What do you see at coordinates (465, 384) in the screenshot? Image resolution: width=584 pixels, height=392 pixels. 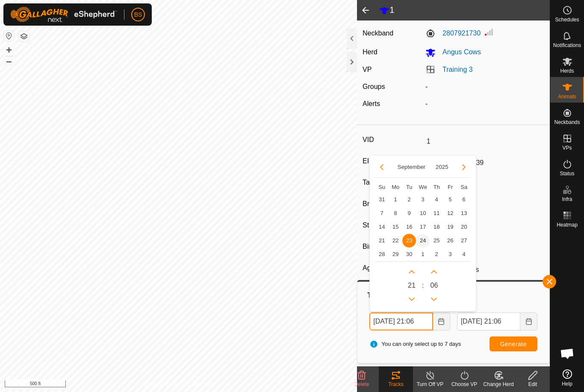 I see `div: Choose VP` at bounding box center [465, 384].